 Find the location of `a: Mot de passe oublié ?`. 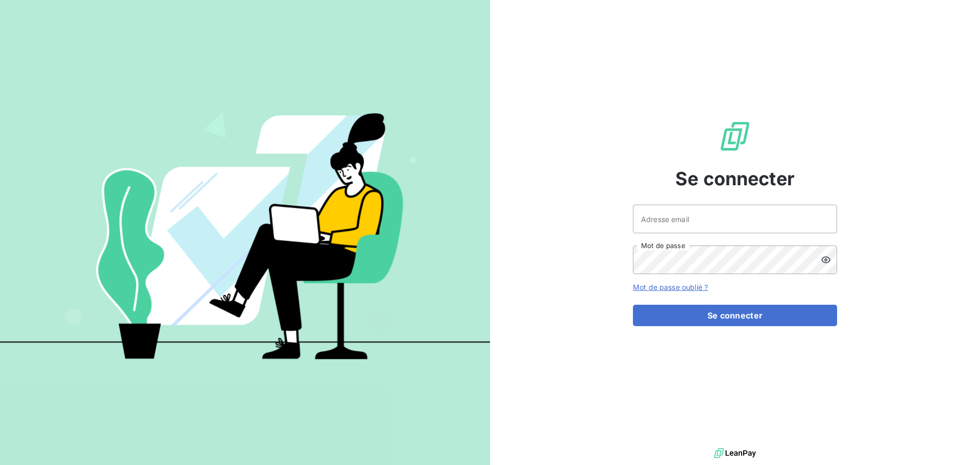

a: Mot de passe oublié ? is located at coordinates (670, 287).